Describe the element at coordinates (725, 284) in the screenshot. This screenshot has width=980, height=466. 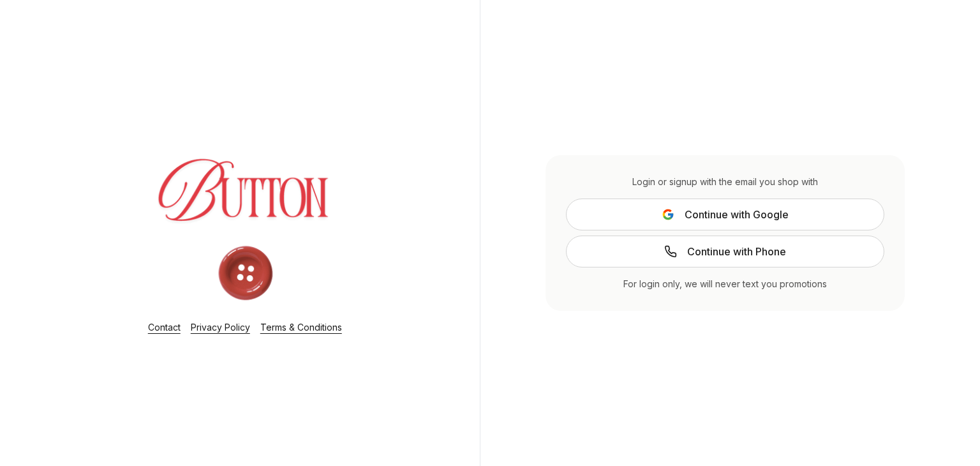
I see `div: For login only, we will never text you promotions` at that location.